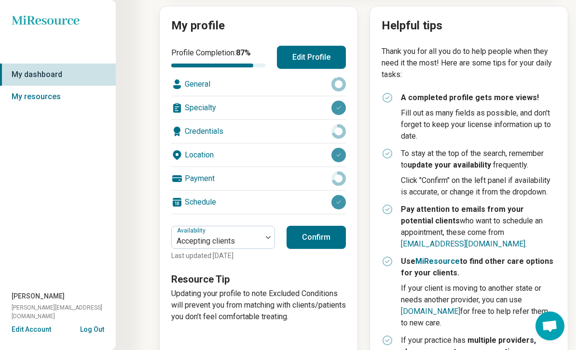  I want to click on a: MiResource, so click(437, 261).